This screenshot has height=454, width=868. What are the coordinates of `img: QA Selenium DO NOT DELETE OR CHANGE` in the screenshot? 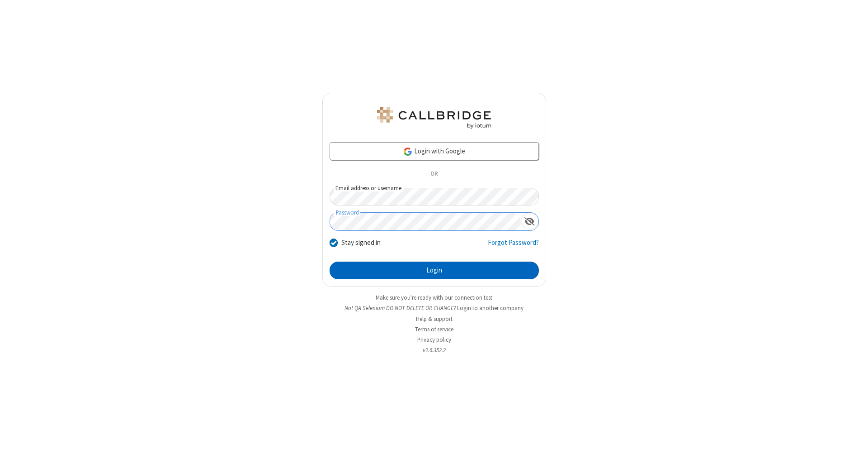 It's located at (434, 118).